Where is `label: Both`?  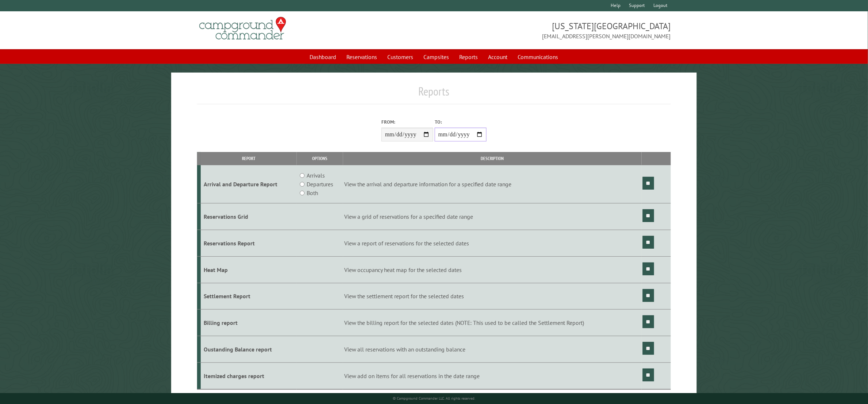 label: Both is located at coordinates (312, 193).